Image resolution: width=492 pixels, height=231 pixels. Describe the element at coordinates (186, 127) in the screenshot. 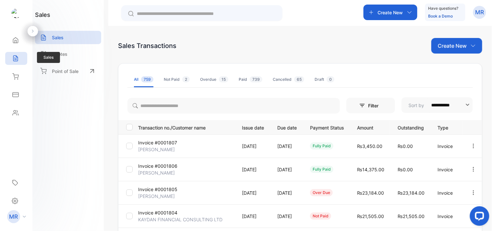

I see `p: Transaction no./Customer name` at that location.